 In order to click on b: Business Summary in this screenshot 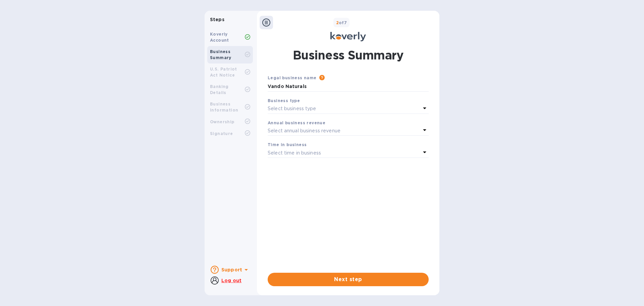, I will do `click(221, 55)`.